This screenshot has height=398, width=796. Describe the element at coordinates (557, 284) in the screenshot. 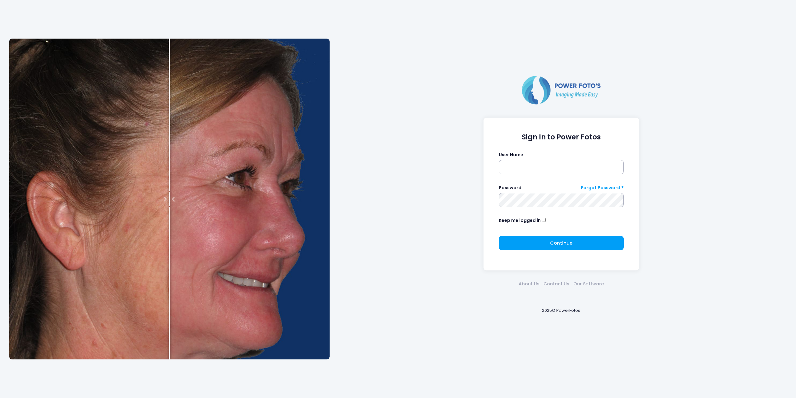

I see `a: Contact Us` at that location.